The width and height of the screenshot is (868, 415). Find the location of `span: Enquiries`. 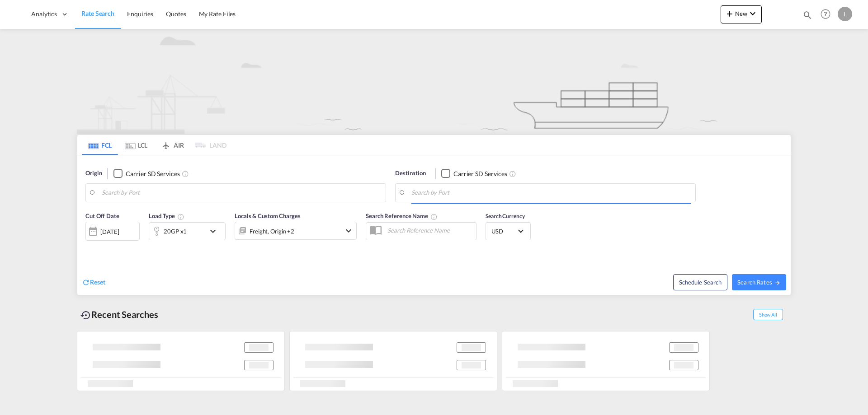

span: Enquiries is located at coordinates (140, 14).